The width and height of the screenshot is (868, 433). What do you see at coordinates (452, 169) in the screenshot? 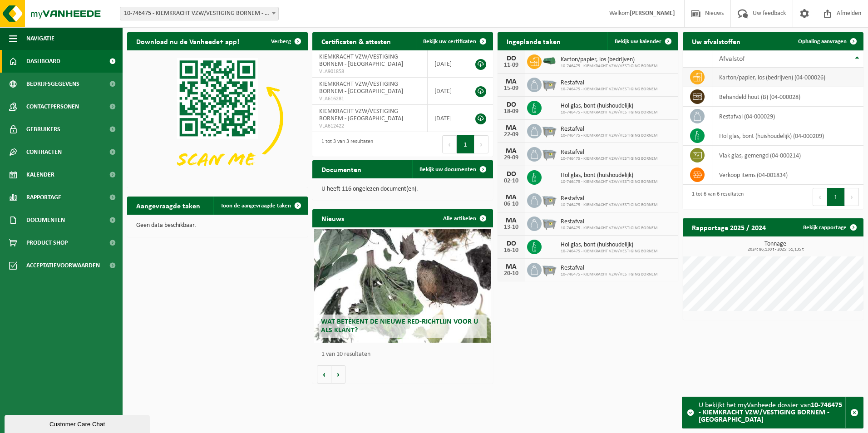
I see `a: Bekijk uw documenten` at bounding box center [452, 169].